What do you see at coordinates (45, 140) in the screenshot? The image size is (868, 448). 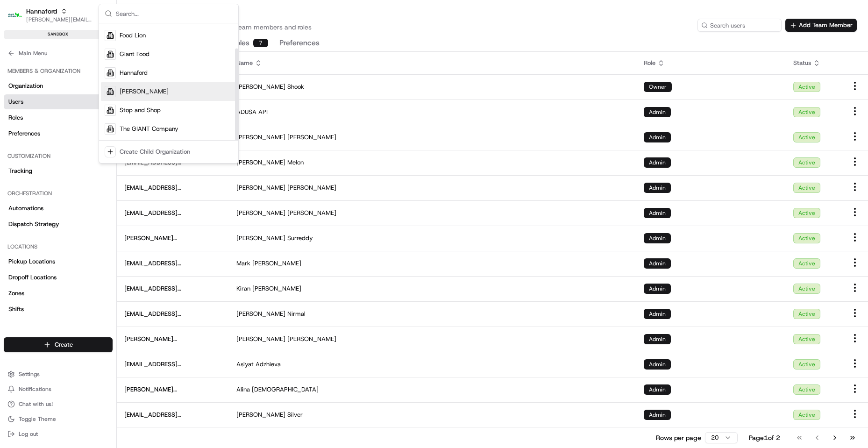 I see `span: Knowledge Base` at bounding box center [45, 140].